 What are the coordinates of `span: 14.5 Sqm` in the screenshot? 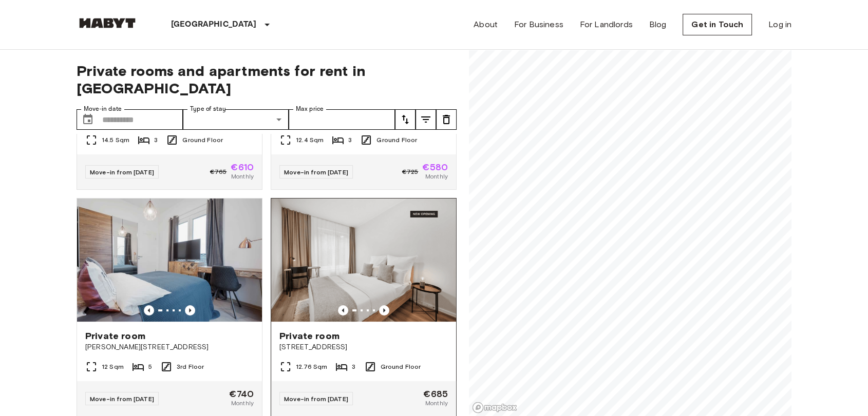 It's located at (115, 140).